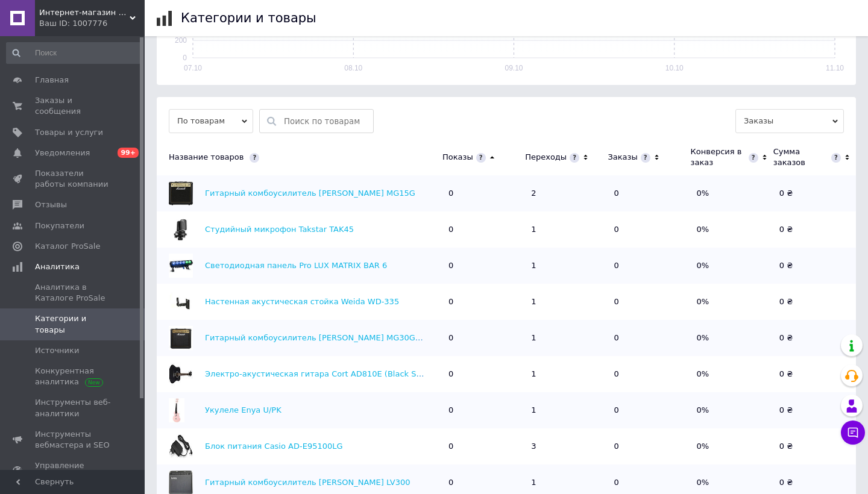 The width and height of the screenshot is (868, 494). What do you see at coordinates (68, 132) in the screenshot?
I see `span: Товары и услуги` at bounding box center [68, 132].